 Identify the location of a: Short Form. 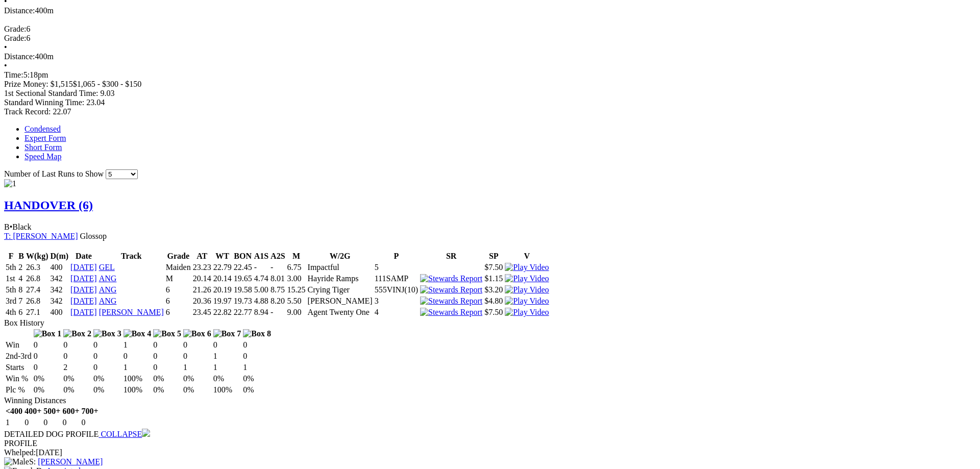
(43, 147).